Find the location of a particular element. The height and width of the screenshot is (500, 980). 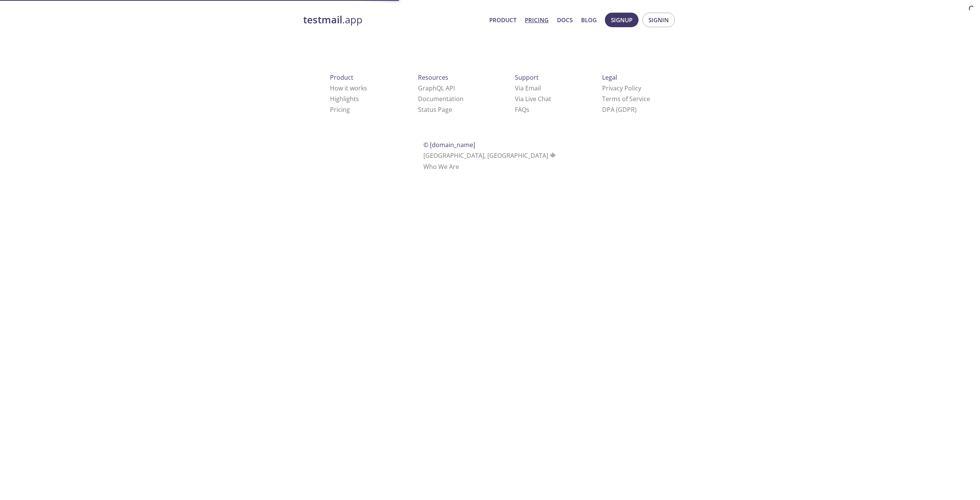

a: testmail.app is located at coordinates (393, 20).